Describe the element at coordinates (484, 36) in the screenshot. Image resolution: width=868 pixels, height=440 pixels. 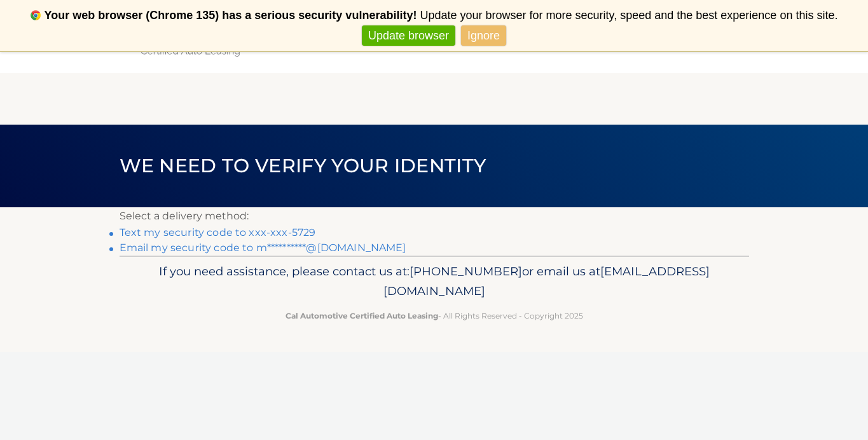
I see `a: Ignore` at that location.